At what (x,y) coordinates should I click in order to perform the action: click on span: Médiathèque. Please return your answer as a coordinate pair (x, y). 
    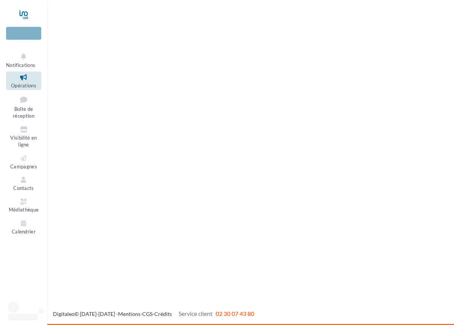
    Looking at the image, I should click on (24, 210).